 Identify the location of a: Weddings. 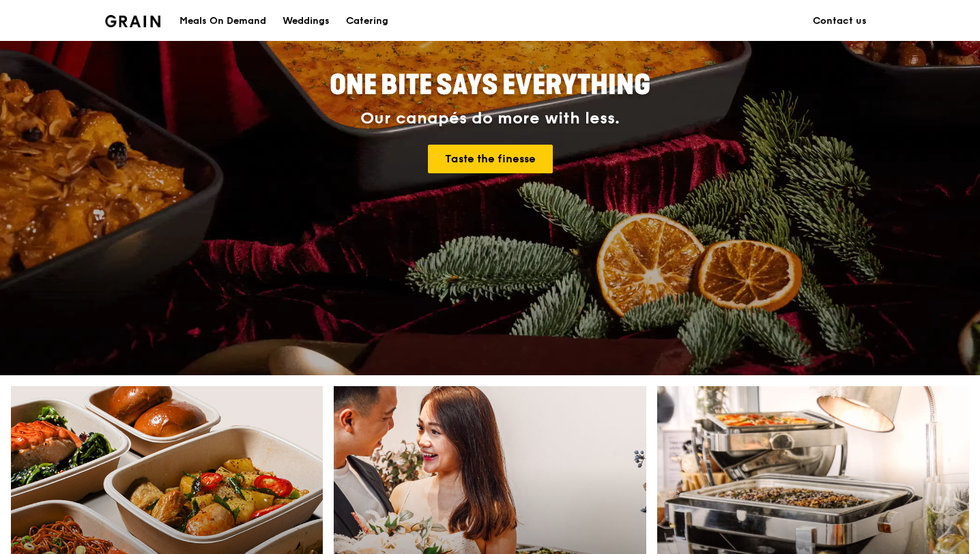
(306, 21).